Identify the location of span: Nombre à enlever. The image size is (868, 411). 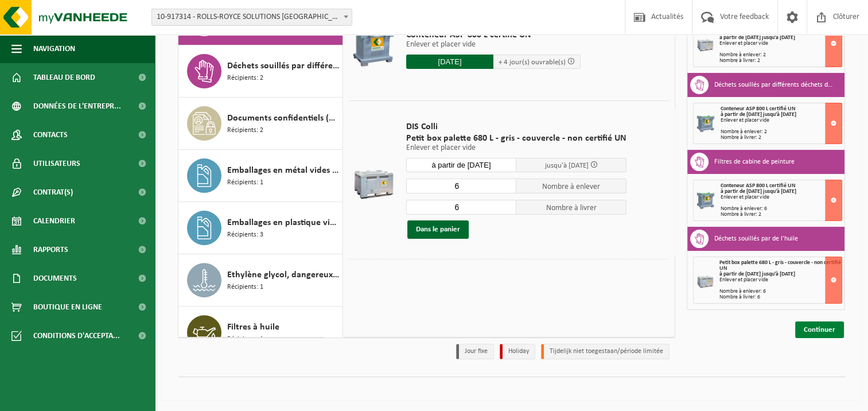
(572, 186).